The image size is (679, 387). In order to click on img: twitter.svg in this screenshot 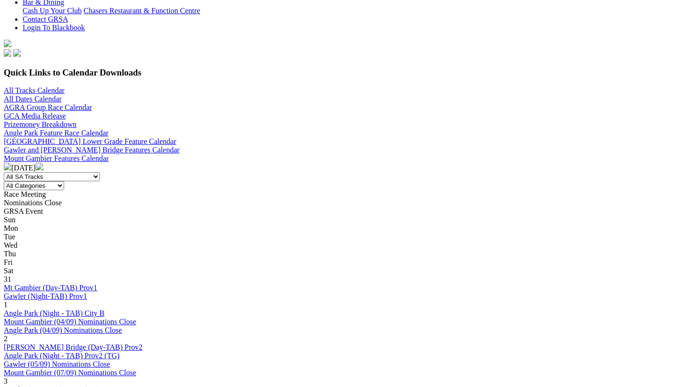, I will do `click(17, 53)`.